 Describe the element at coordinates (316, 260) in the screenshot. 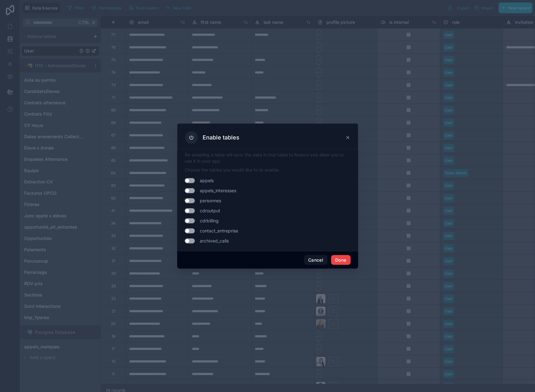

I see `button: Cancel` at that location.